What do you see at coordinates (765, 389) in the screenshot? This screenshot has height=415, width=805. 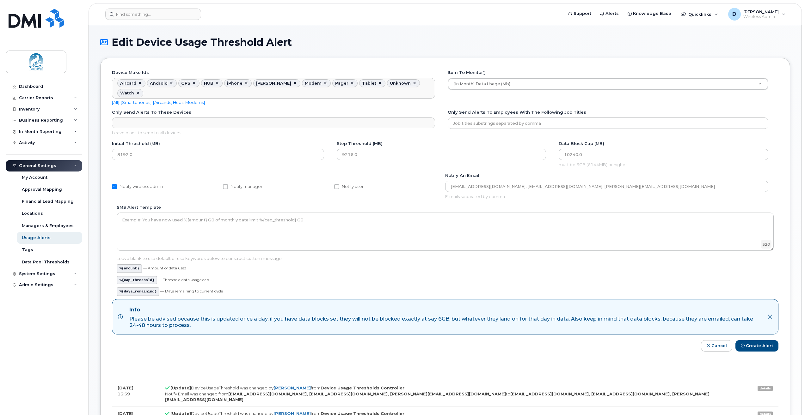 I see `a: details` at bounding box center [765, 389].